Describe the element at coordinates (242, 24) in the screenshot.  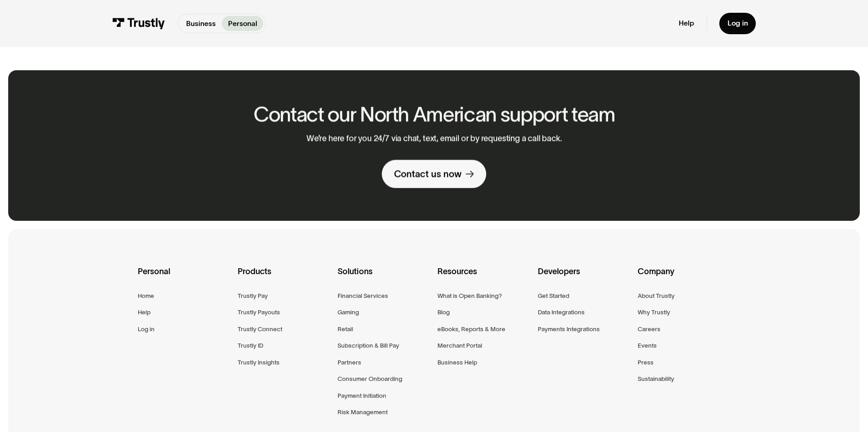
I see `p: Personal` at that location.